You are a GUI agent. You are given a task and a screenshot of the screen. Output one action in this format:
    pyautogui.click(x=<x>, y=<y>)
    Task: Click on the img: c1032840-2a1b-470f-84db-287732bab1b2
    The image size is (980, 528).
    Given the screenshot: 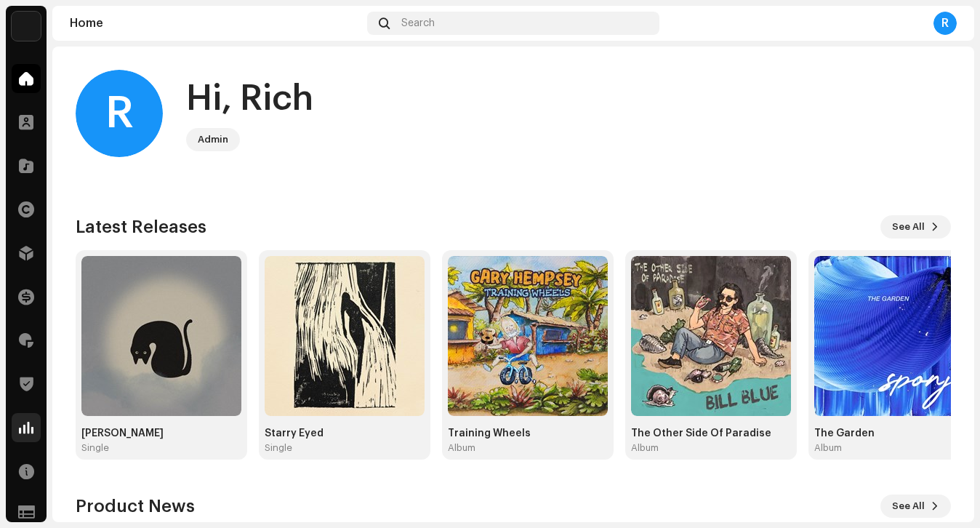 What is the action you would take?
    pyautogui.click(x=528, y=336)
    